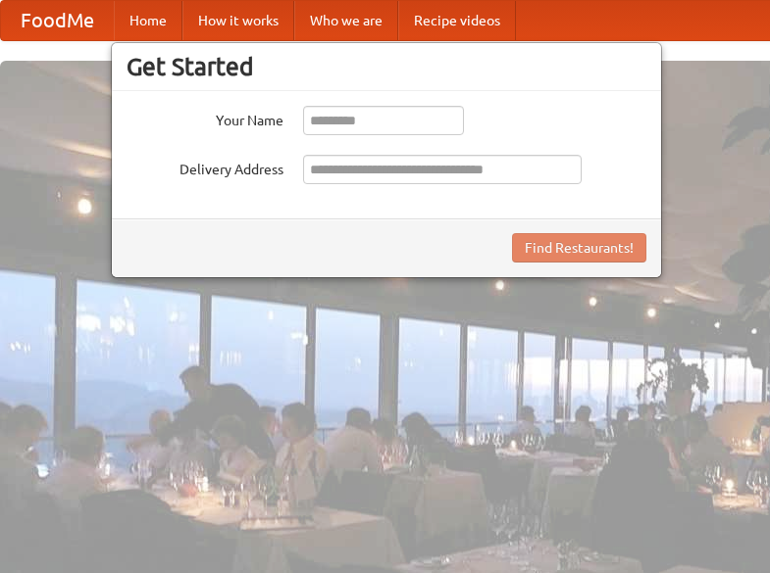  Describe the element at coordinates (578, 248) in the screenshot. I see `button: Find Restaurants!` at that location.